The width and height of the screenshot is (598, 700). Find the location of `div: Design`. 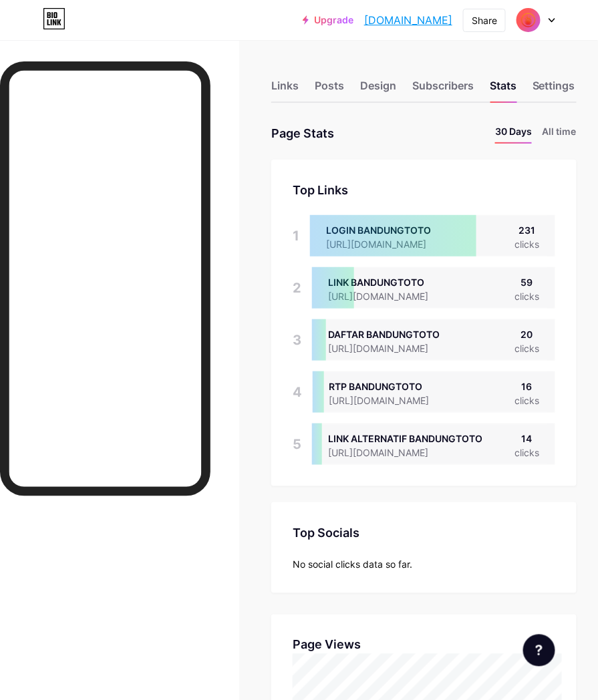

div: Design is located at coordinates (378, 89).